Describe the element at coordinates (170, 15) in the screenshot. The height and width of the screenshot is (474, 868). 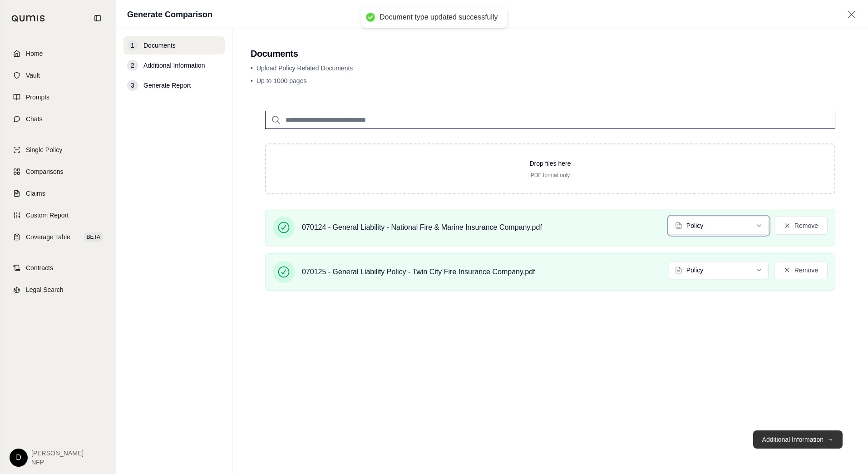
I see `h1: Generate Comparison` at that location.